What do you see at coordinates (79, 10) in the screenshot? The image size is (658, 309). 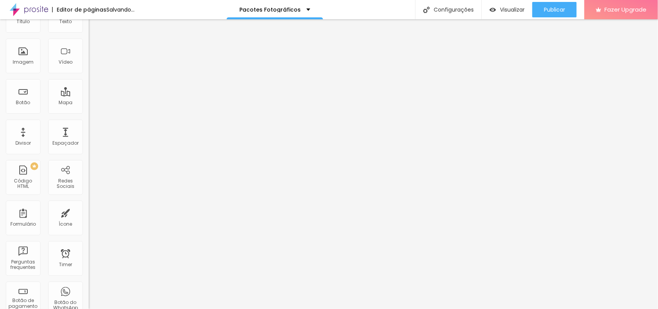 I see `div: Editor de páginas` at bounding box center [79, 10].